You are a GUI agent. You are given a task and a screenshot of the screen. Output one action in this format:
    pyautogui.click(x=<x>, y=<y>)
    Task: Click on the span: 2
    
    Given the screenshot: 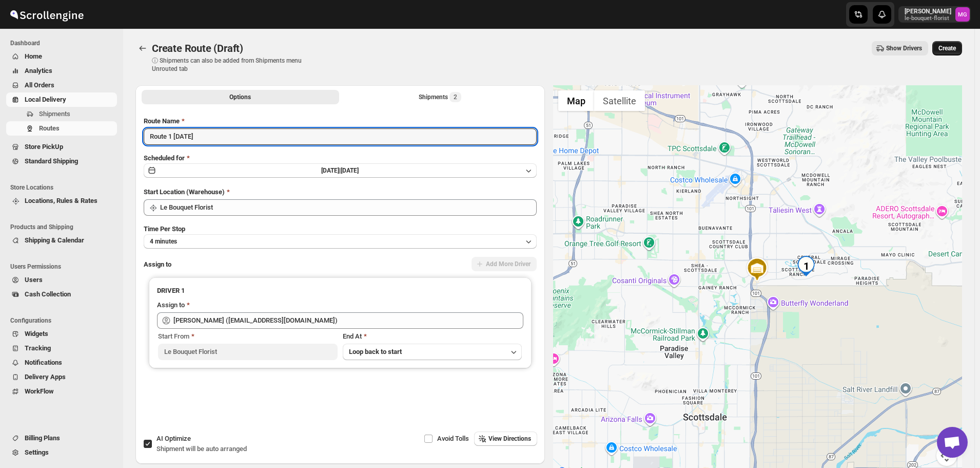 What is the action you would take?
    pyautogui.click(x=455, y=97)
    